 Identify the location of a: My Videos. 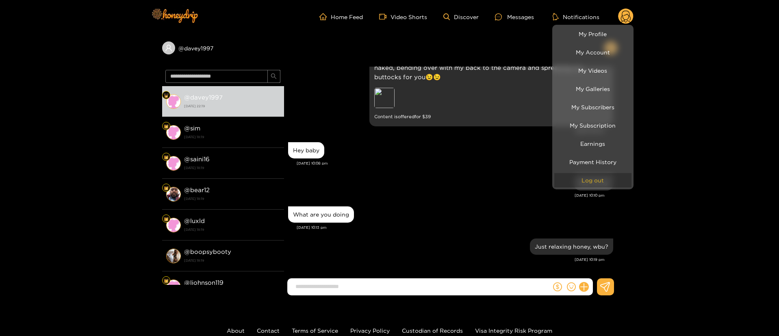
(593, 70).